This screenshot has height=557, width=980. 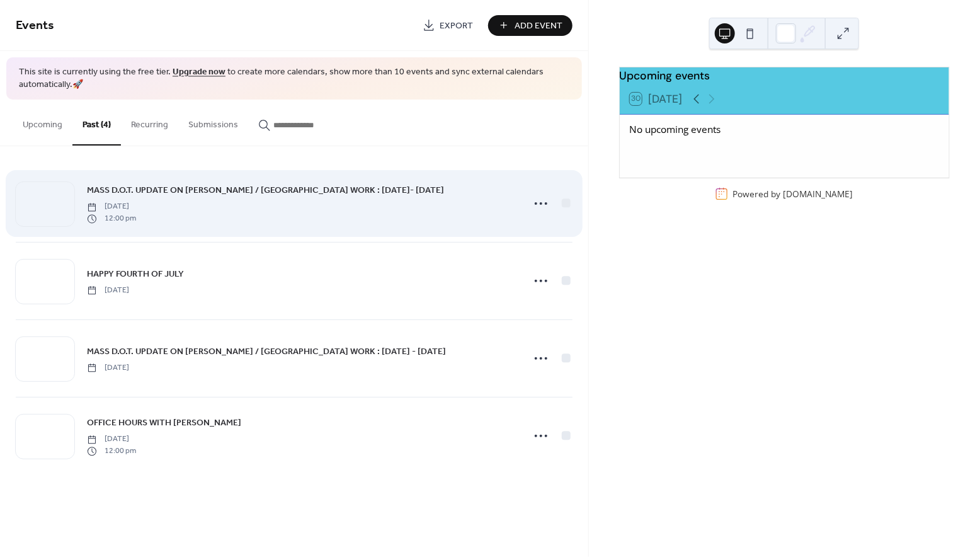 I want to click on button: Upcoming, so click(x=42, y=122).